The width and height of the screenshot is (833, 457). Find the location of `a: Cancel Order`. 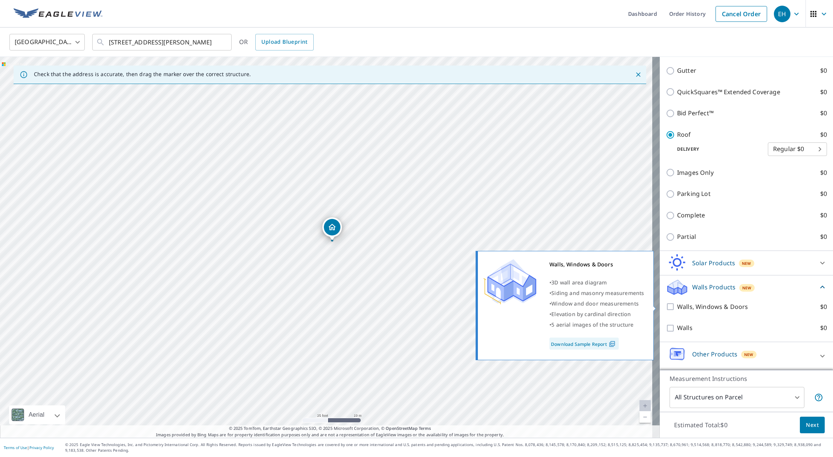

a: Cancel Order is located at coordinates (741, 14).